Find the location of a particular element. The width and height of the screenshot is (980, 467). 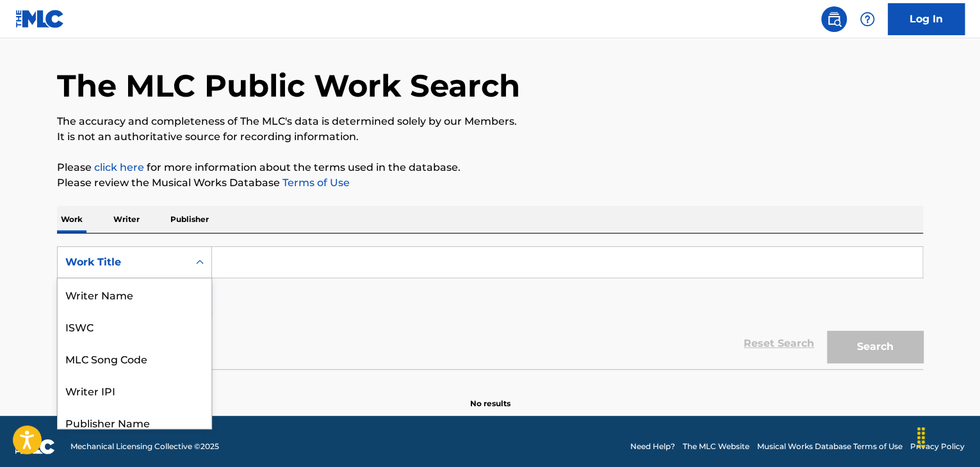

p: No results is located at coordinates (490, 396).